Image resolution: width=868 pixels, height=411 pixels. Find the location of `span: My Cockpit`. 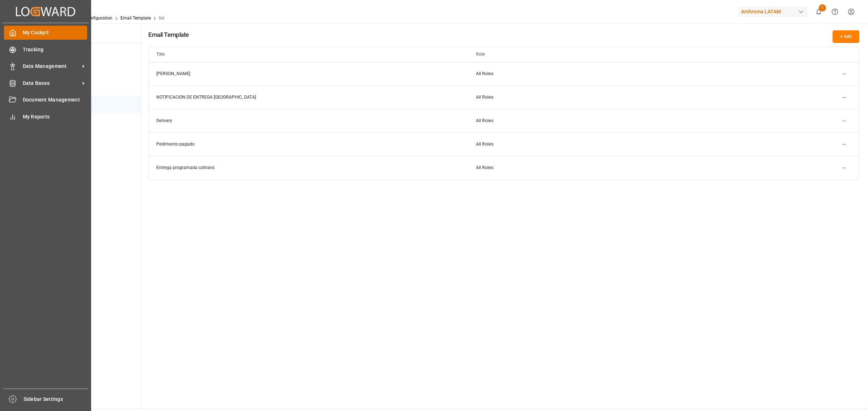

span: My Cockpit is located at coordinates (55, 32).